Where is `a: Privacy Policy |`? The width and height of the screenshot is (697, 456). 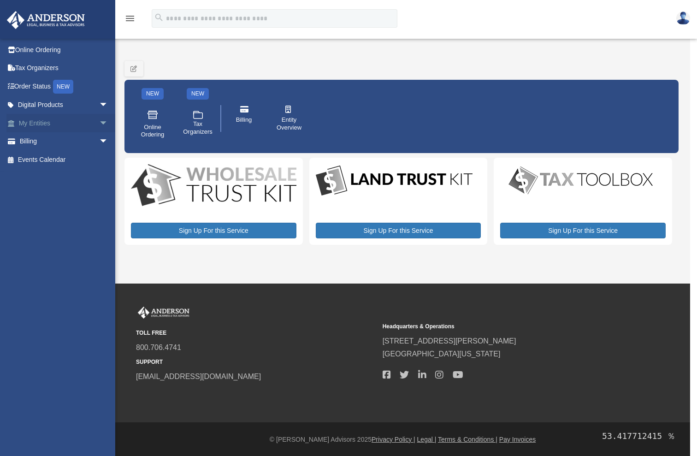
a: Privacy Policy | is located at coordinates (393, 440).